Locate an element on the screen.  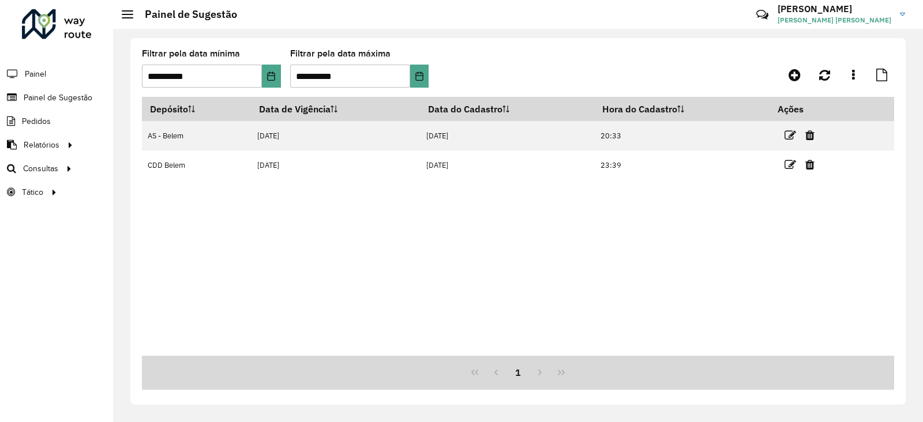
td: 20:33 is located at coordinates (682, 135).